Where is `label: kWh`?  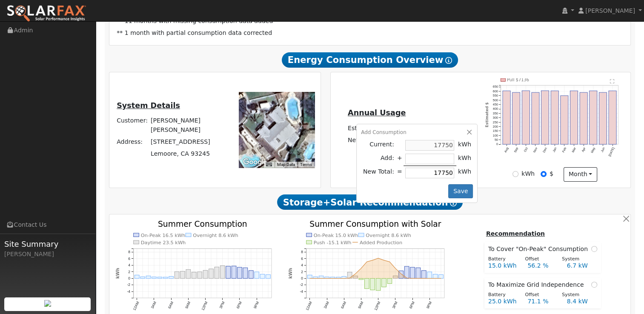 label: kWh is located at coordinates (528, 173).